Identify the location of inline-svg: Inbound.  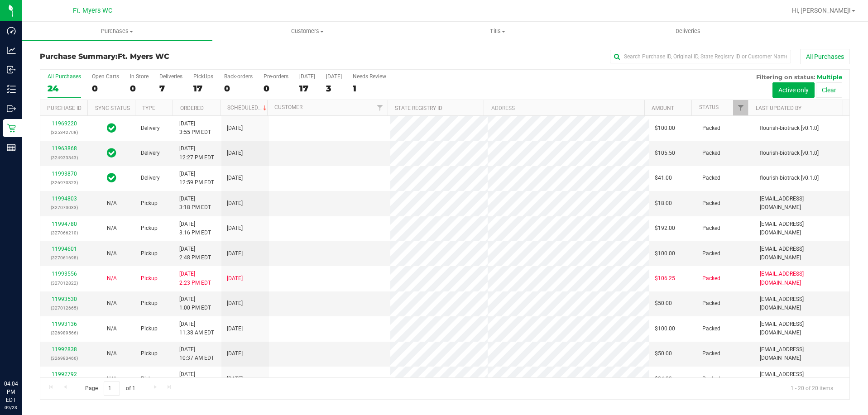
(11, 69).